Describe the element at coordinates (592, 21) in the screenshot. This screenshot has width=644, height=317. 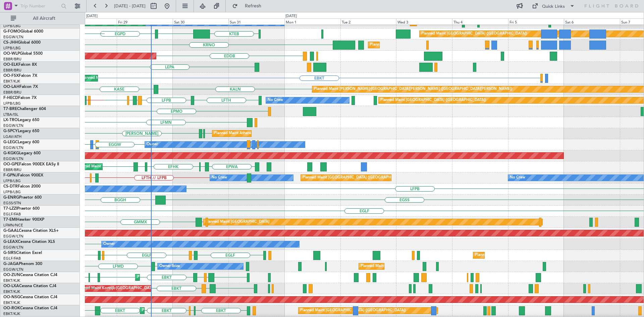
I see `div: Sat 6` at that location.